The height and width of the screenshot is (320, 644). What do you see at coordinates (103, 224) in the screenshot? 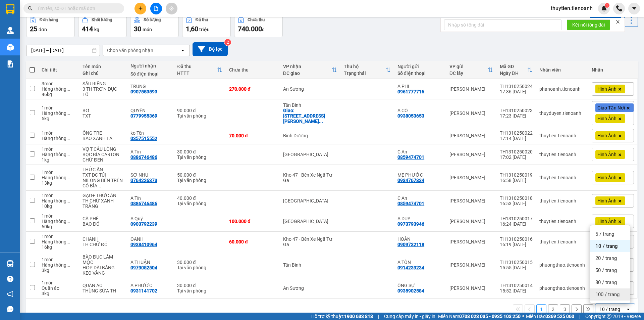
I see `div: BAO ĐỎ` at bounding box center [103, 224].